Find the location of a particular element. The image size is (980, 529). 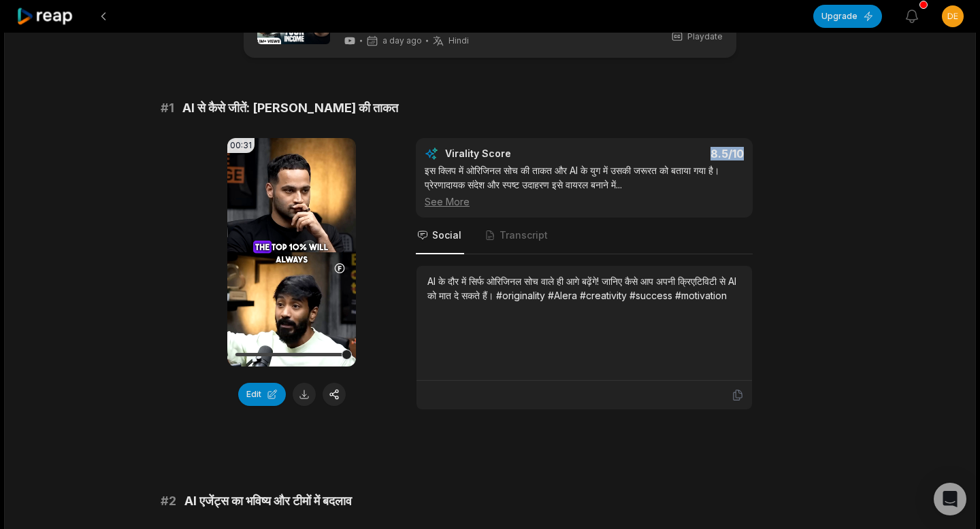

div: इस क्लिप में ओरिजिनल सोच की ताकत और AI के युग में उसकी जरूरत को बताया गया है। प्रेरणादायक संदेश औ... is located at coordinates (584, 186).